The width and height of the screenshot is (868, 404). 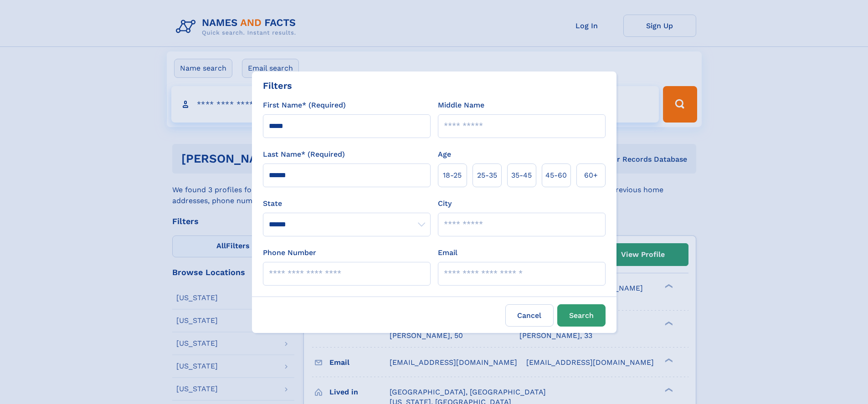 I want to click on span: 25‑35, so click(x=487, y=175).